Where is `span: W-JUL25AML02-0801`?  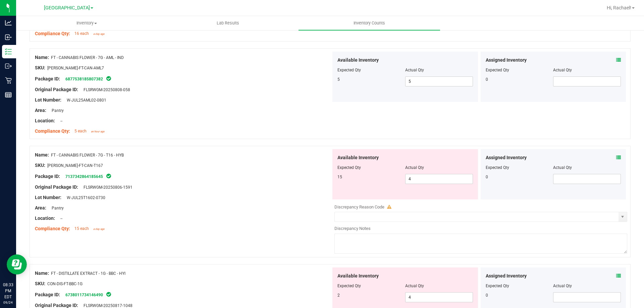 span: W-JUL25AML02-0801 is located at coordinates (85, 100).